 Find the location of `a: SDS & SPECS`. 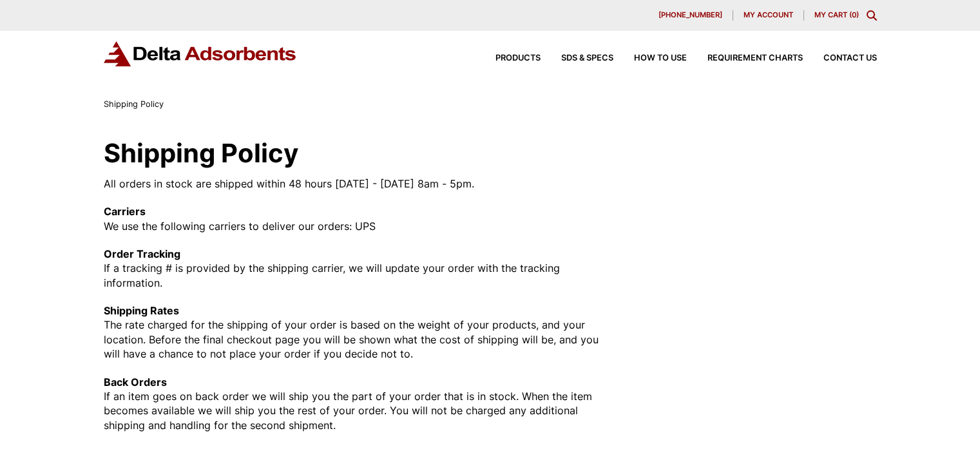

a: SDS & SPECS is located at coordinates (577, 58).